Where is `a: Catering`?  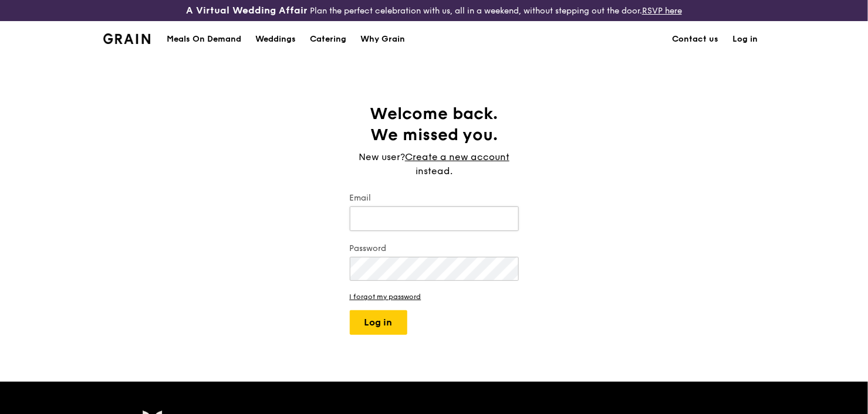
a: Catering is located at coordinates (328, 39).